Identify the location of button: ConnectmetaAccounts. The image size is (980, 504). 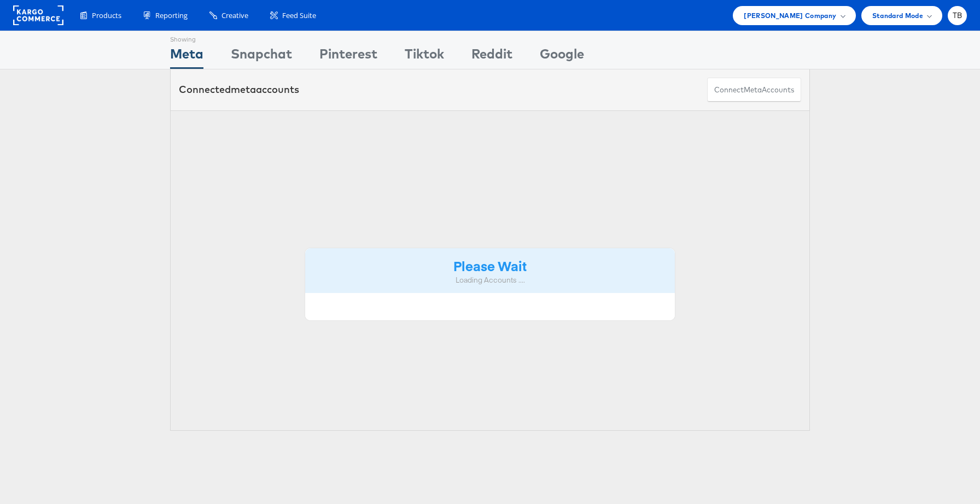
(754, 89).